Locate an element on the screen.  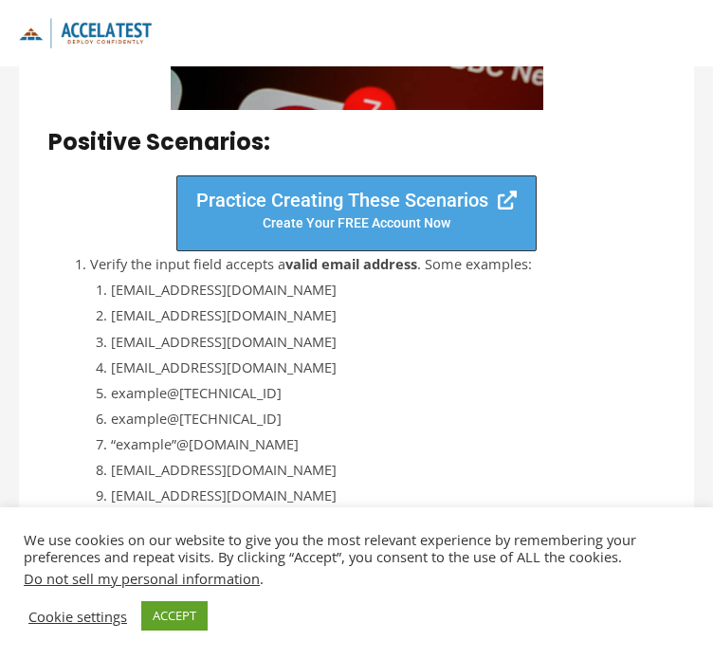
a: Do not sell my personal information is located at coordinates (141, 578).